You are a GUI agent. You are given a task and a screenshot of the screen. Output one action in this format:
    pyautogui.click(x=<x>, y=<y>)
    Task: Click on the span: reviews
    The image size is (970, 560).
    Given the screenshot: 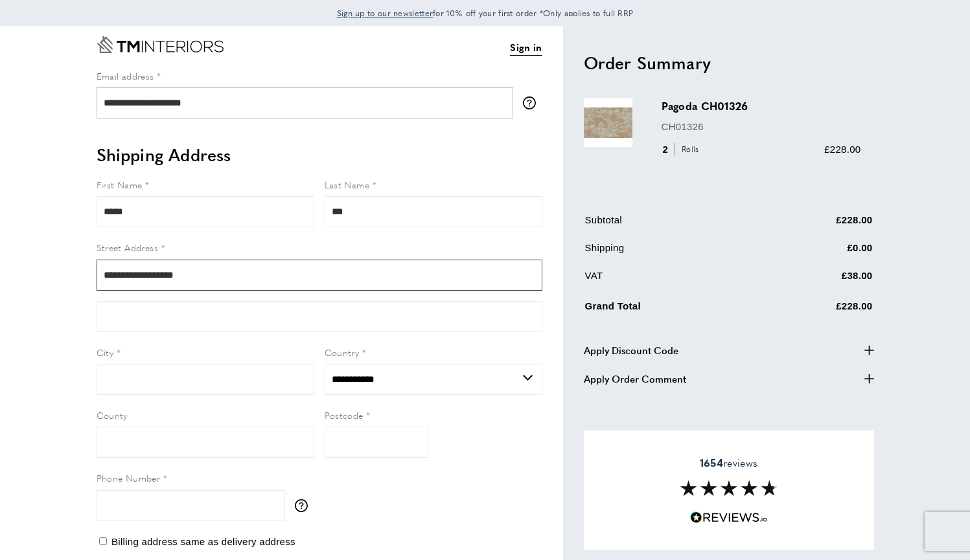 What is the action you would take?
    pyautogui.click(x=728, y=463)
    